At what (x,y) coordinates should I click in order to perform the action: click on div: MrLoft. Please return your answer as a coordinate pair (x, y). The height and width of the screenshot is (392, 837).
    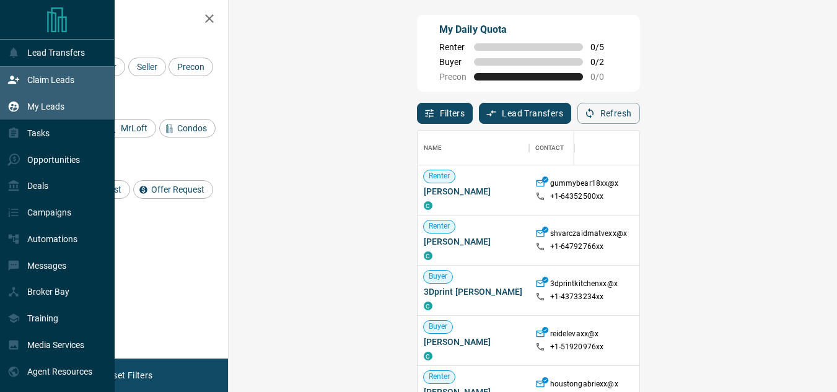
    Looking at the image, I should click on (129, 128).